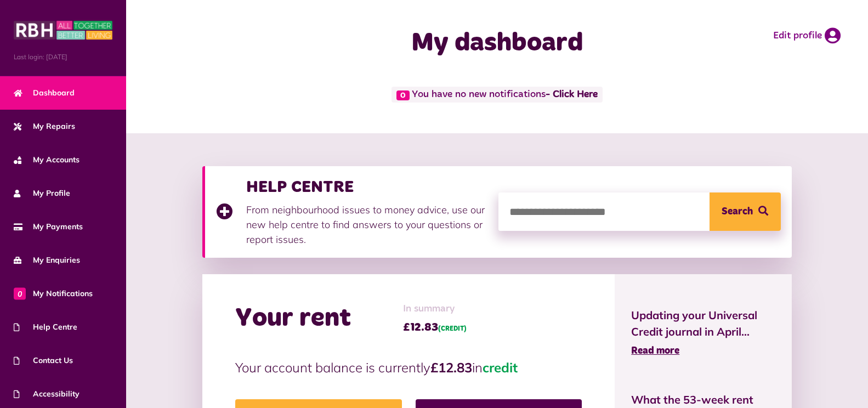 This screenshot has height=408, width=868. I want to click on span: Dashboard, so click(44, 93).